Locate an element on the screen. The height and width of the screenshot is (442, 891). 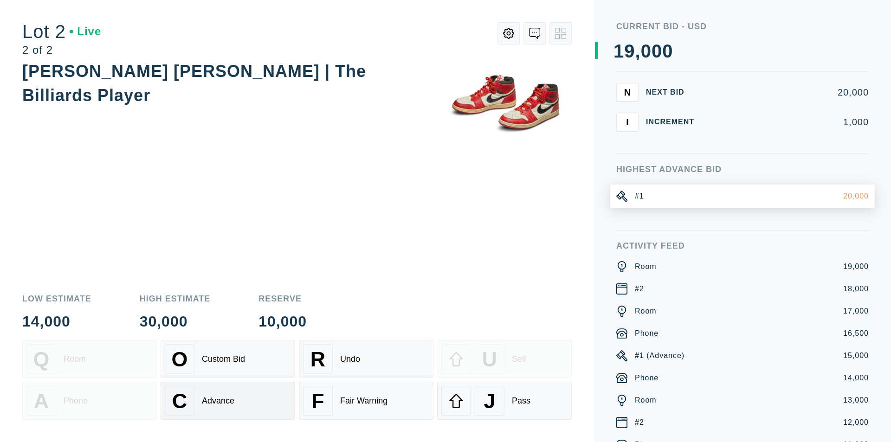
span: F is located at coordinates (317, 401).